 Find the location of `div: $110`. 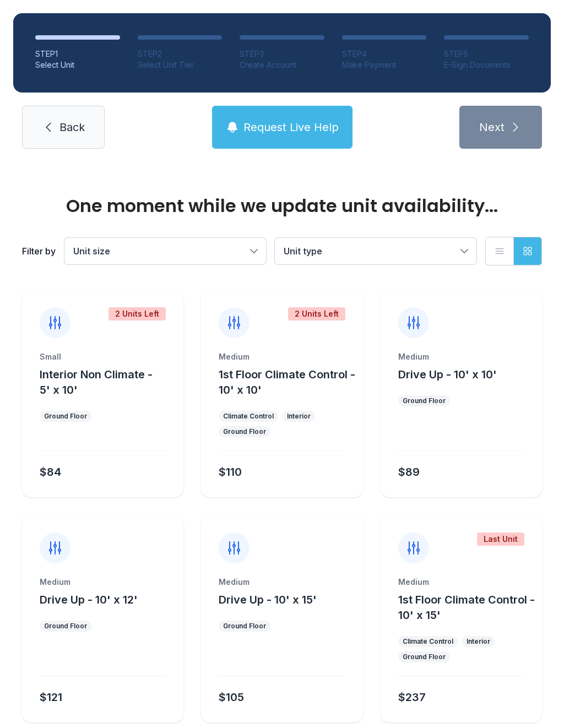

div: $110 is located at coordinates (230, 472).